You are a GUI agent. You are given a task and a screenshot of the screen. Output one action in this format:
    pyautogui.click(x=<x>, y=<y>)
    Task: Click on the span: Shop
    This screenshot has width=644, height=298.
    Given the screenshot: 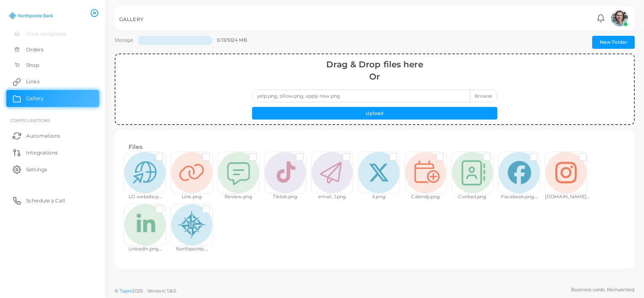 What is the action you would take?
    pyautogui.click(x=32, y=65)
    